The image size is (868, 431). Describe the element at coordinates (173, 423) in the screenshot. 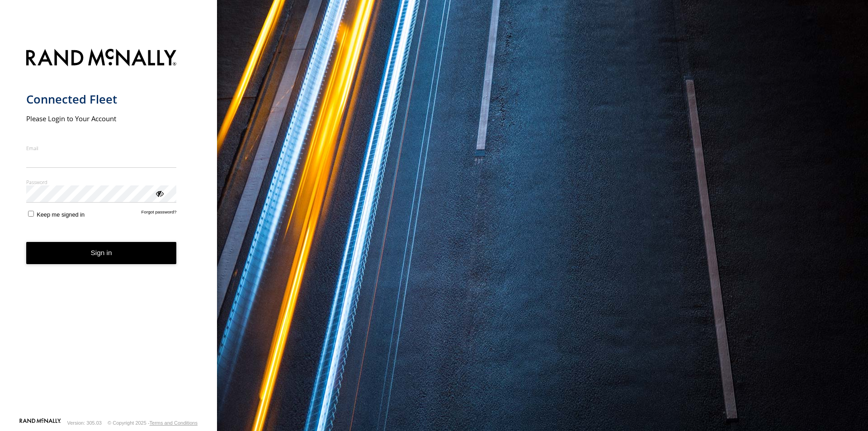

I see `a: Terms and Conditions` at that location.